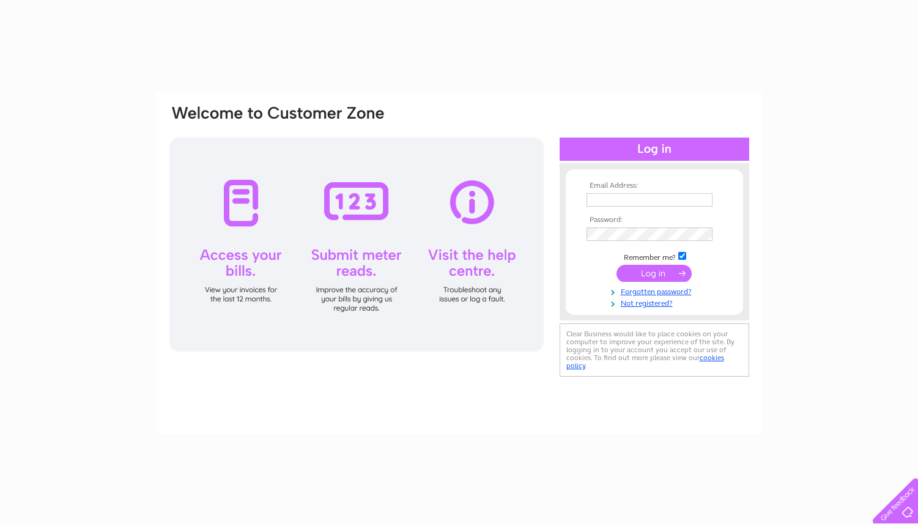 Image resolution: width=918 pixels, height=524 pixels. Describe the element at coordinates (656, 291) in the screenshot. I see `a: Forgotten password?` at that location.